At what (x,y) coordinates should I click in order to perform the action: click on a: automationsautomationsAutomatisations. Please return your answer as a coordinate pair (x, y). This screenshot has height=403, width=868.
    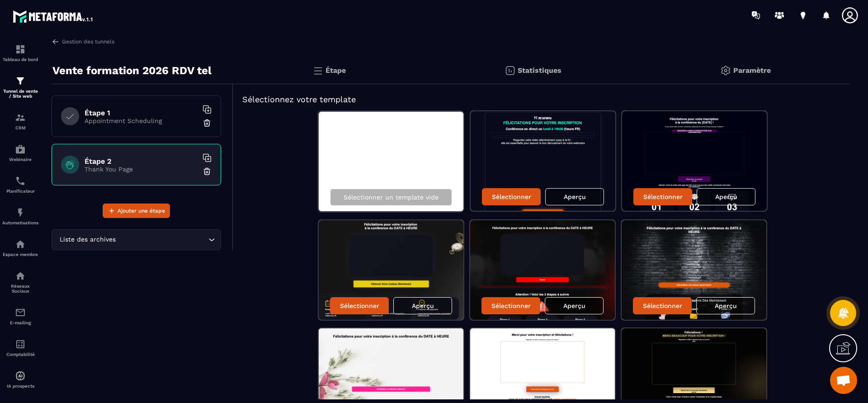
    Looking at the image, I should click on (21, 216).